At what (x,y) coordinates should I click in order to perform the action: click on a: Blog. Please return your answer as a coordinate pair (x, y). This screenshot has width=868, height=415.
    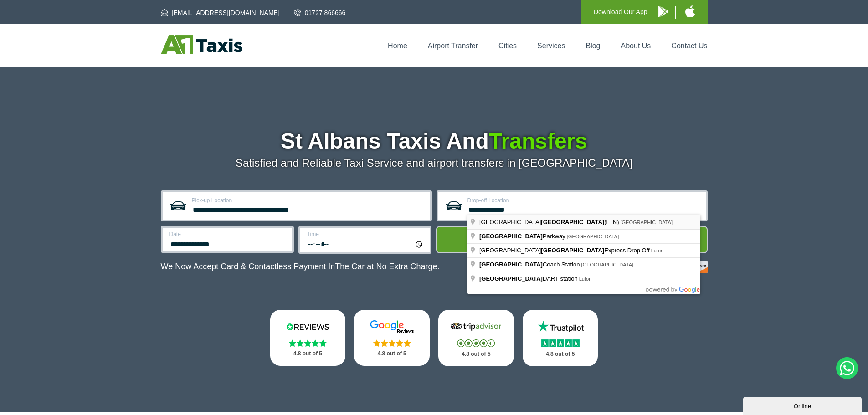
    Looking at the image, I should click on (593, 46).